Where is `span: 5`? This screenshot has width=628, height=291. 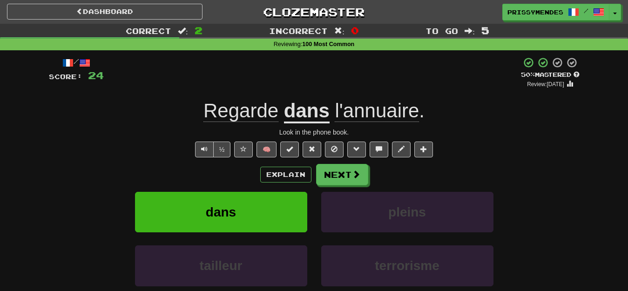 span: 5 is located at coordinates (485, 30).